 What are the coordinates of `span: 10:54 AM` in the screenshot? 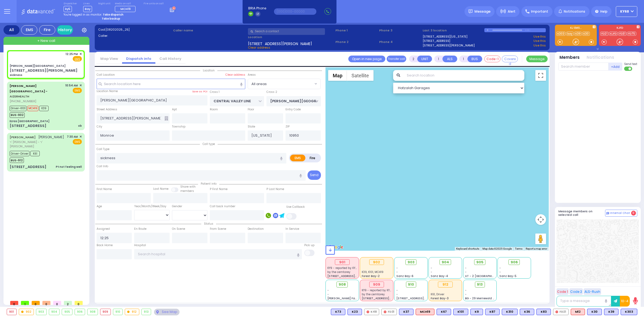 It's located at (71, 85).